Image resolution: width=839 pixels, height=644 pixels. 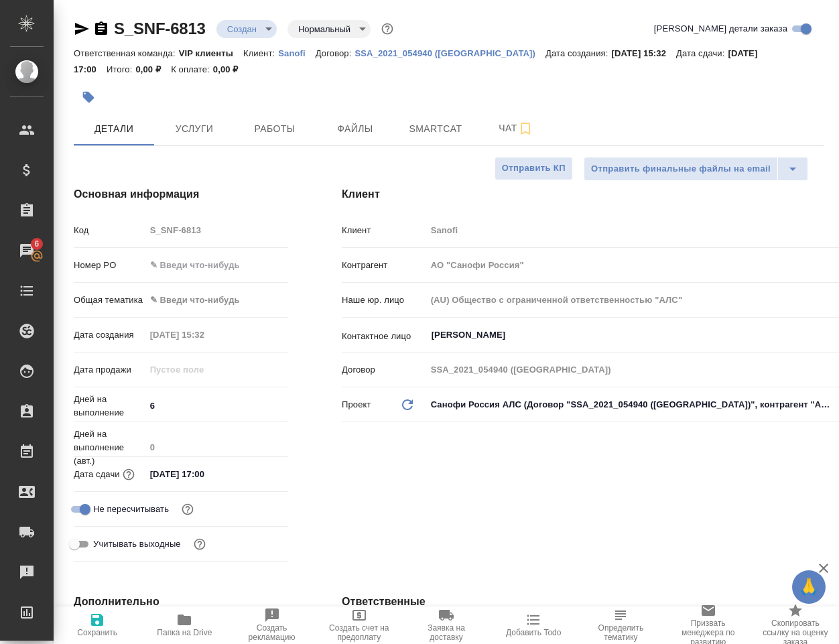 I want to click on p: Проект, so click(x=357, y=405).